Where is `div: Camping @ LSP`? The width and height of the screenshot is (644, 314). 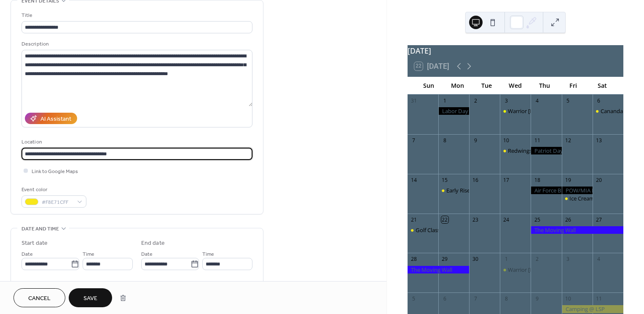 div: Camping @ LSP is located at coordinates (593, 309).